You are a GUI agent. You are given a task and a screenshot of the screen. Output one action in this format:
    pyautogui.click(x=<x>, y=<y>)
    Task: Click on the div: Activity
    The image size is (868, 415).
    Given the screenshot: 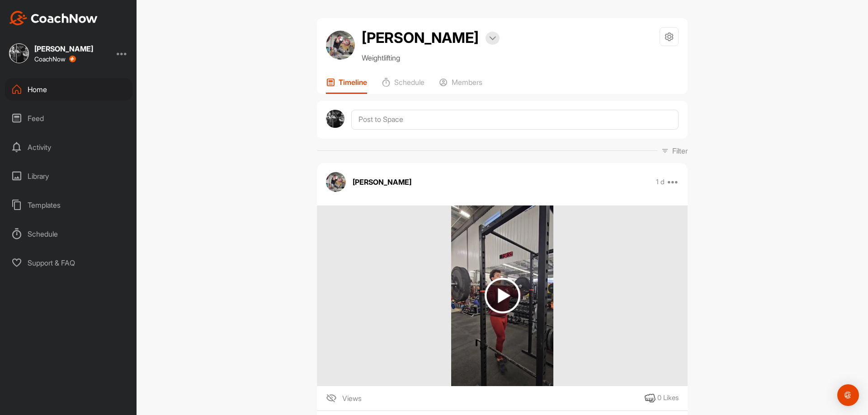 What is the action you would take?
    pyautogui.click(x=69, y=147)
    